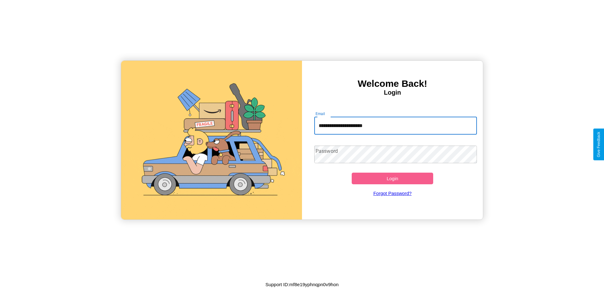 The height and width of the screenshot is (289, 604). Describe the element at coordinates (599, 145) in the screenshot. I see `div: Give Feedback` at that location.